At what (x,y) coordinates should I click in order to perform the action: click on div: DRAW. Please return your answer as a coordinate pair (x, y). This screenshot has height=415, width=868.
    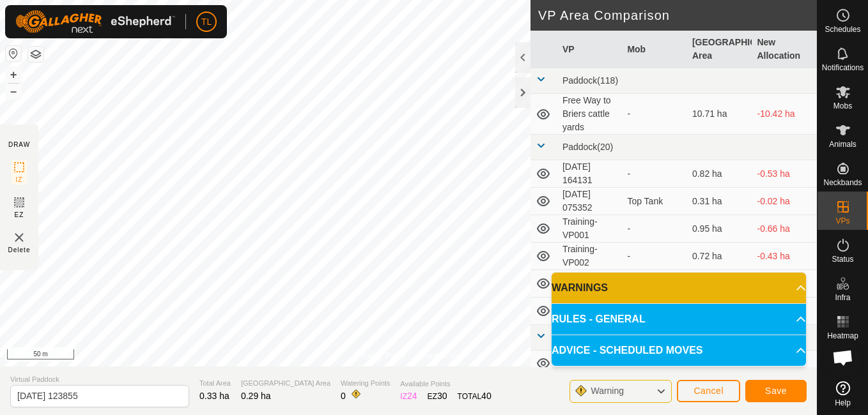
    Looking at the image, I should click on (19, 144).